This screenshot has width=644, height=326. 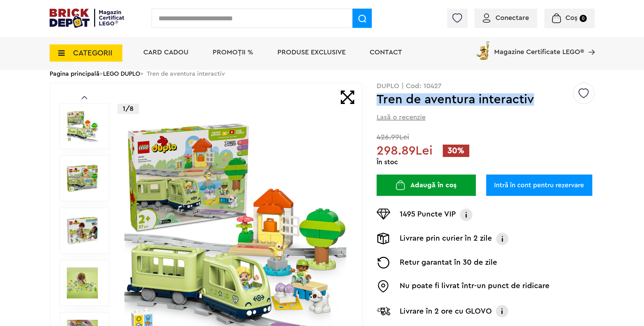 I want to click on a: Pagina principală, so click(x=74, y=73).